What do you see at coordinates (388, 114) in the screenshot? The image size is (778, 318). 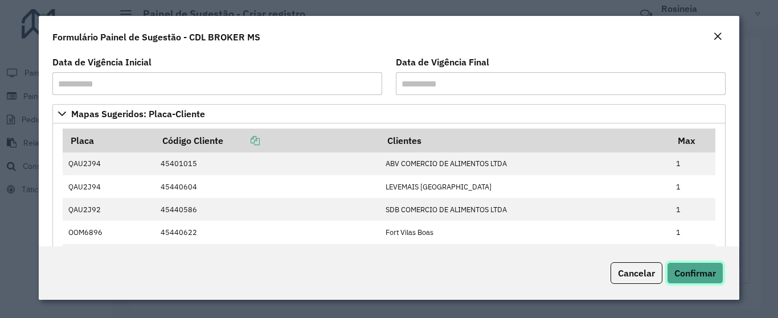 I see `a: Mapas Sugeridos: Placa-Cliente` at bounding box center [388, 114].